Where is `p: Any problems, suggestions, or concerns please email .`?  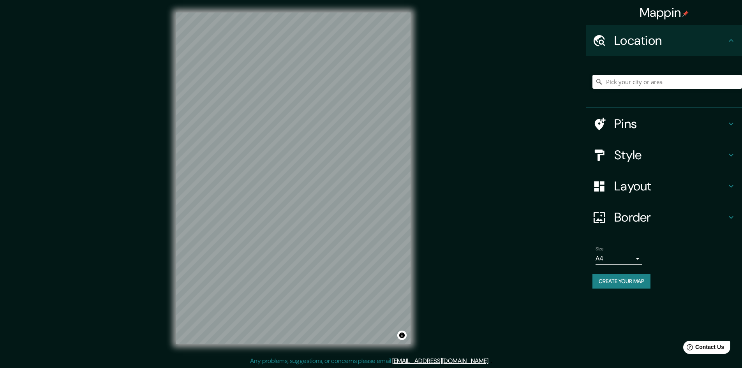 p: Any problems, suggestions, or concerns please email . is located at coordinates (370, 361).